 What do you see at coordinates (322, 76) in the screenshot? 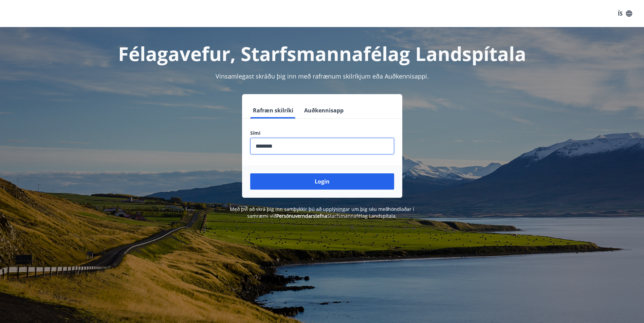
I see `span: Vinsamlegast skráðu þig inn með rafrænum skilríkjum eða Auðkennisappi.` at bounding box center [322, 76].